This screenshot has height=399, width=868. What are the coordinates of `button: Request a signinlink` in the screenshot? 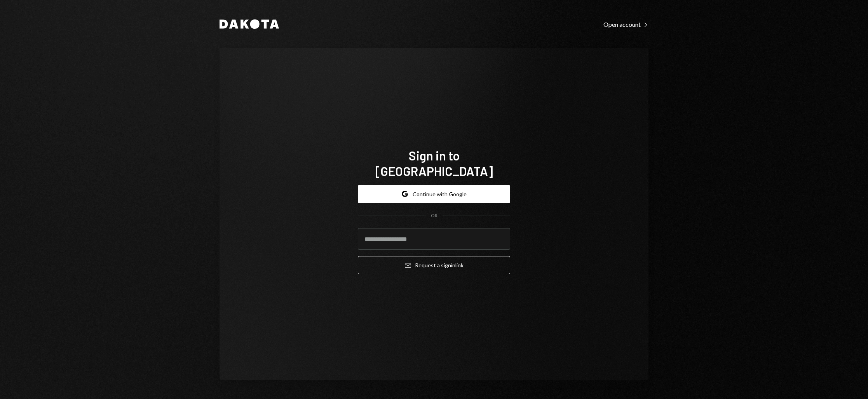 It's located at (434, 265).